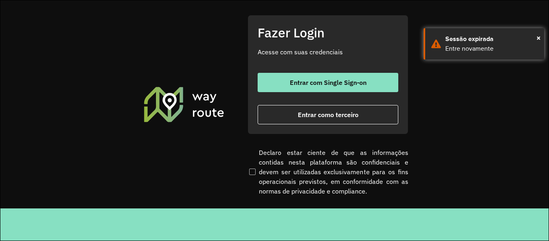  I want to click on h2: Fazer Login, so click(328, 33).